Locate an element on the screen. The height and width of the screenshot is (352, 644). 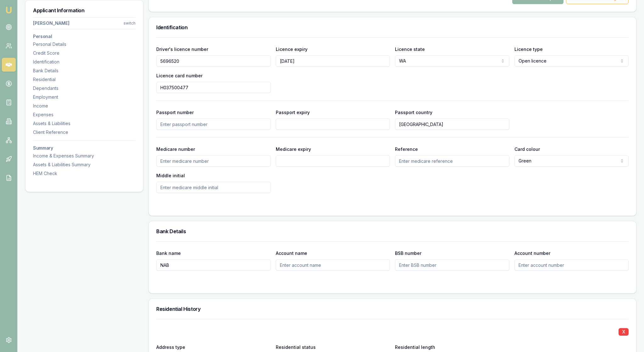
input: Enter account name is located at coordinates (333, 265).